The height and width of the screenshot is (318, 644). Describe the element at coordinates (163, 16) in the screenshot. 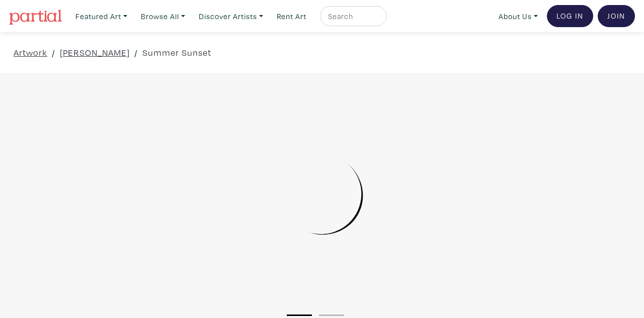

I see `a: Browse All` at that location.